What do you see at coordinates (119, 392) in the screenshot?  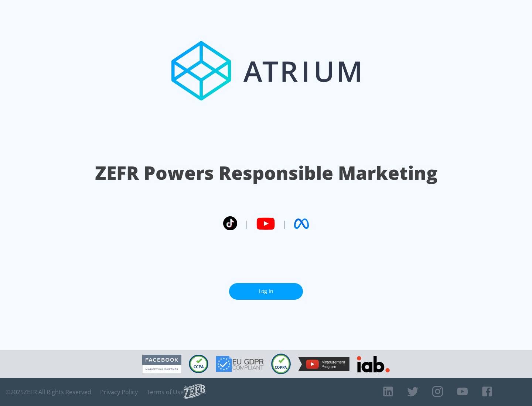 I see `a: Privacy Policy` at bounding box center [119, 392].